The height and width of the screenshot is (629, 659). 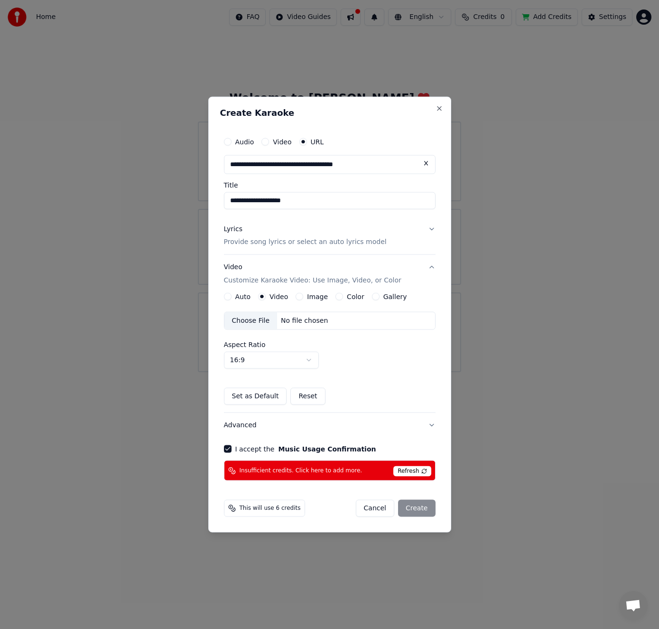 I want to click on h2: Create Karaoke, so click(x=330, y=112).